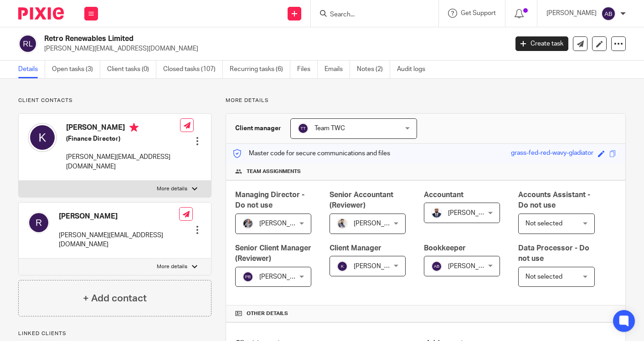 This screenshot has width=644, height=341. What do you see at coordinates (361, 200) in the screenshot?
I see `span: Senior Accountant (Reviewer)` at bounding box center [361, 200].